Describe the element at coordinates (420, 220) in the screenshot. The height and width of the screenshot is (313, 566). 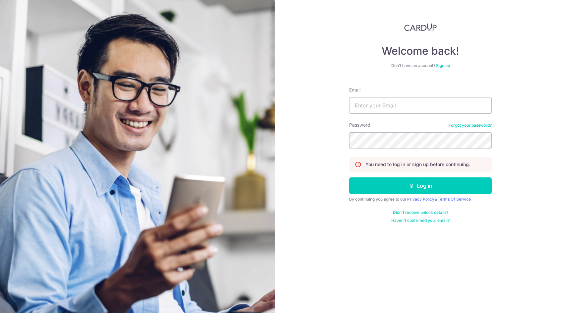
I see `a: Haven't confirmed your email?` at that location.